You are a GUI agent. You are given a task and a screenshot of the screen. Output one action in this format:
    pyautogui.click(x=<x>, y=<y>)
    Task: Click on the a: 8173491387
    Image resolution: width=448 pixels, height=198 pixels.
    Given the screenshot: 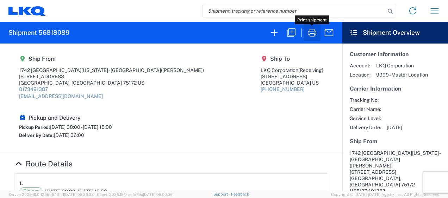 What is the action you would take?
    pyautogui.click(x=33, y=89)
    